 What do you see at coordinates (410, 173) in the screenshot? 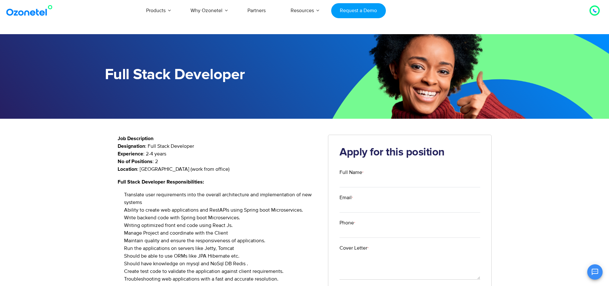
I see `label: Full Name` at bounding box center [410, 173].